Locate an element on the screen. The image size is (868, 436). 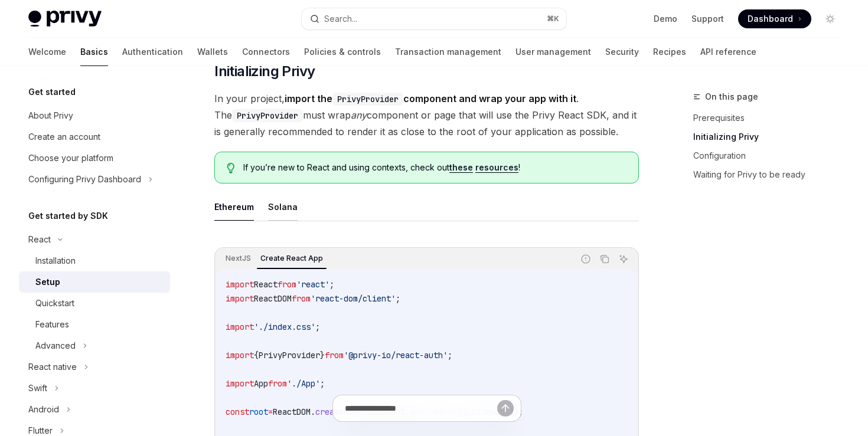
span: './index.css' is located at coordinates (285, 327).